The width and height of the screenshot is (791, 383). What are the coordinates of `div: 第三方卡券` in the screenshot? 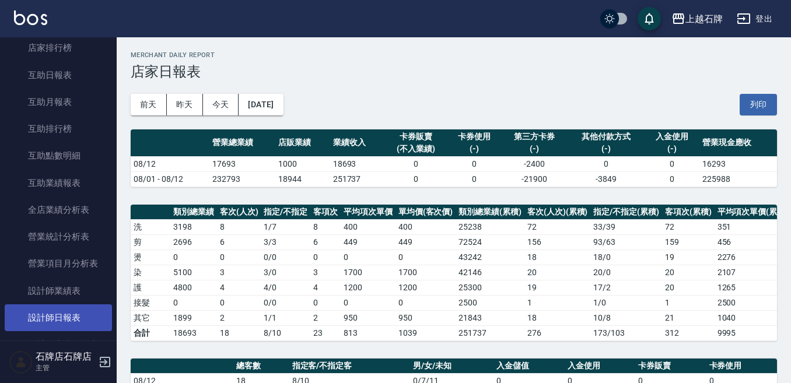 It's located at (535, 137).